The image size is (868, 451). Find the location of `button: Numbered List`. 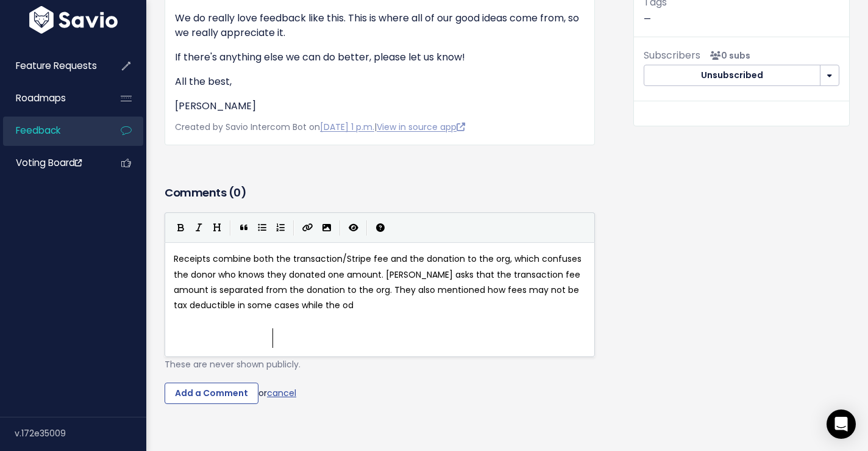

button: Numbered List is located at coordinates (280, 227).